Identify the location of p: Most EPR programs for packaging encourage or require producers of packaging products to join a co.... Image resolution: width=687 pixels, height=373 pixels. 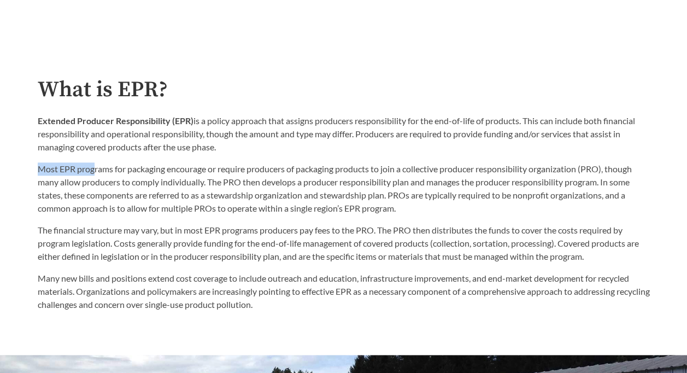
(344, 189).